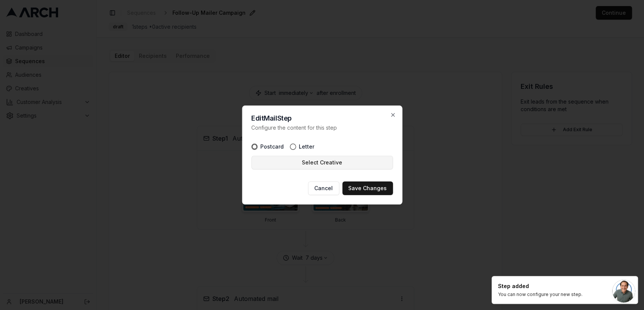 The height and width of the screenshot is (310, 644). I want to click on button: Save Changes, so click(367, 188).